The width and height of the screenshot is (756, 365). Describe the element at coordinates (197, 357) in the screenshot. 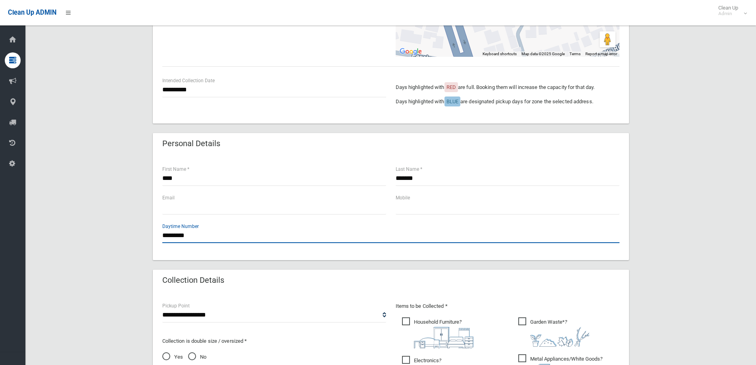

I see `span: No` at that location.